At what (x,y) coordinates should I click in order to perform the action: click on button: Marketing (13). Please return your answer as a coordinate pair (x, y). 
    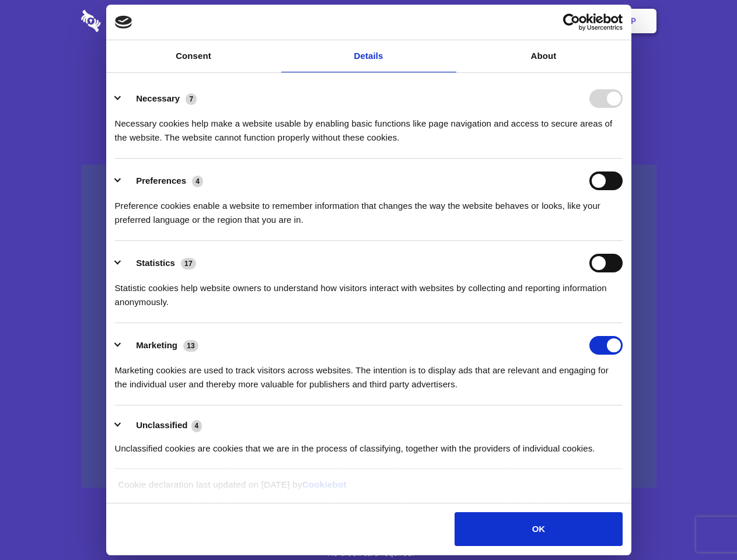
    Looking at the image, I should click on (161, 346).